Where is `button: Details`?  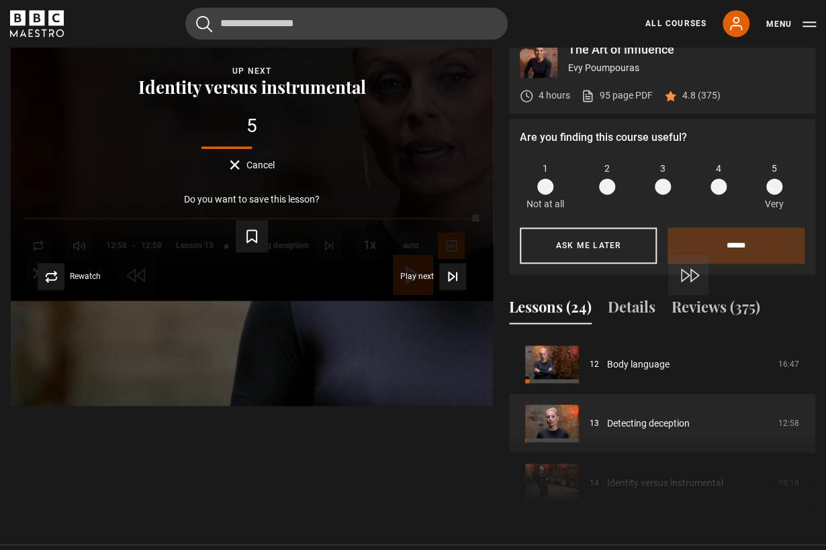 button: Details is located at coordinates (631, 310).